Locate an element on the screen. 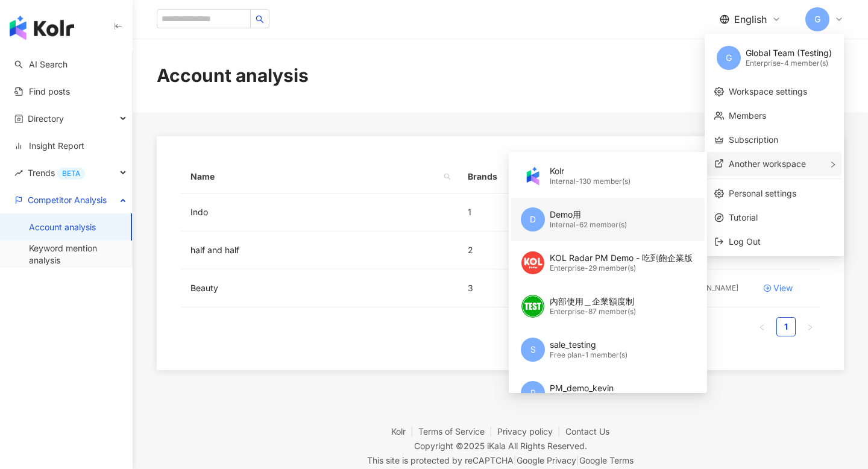 The image size is (868, 469). a: Beauty is located at coordinates (204, 288).